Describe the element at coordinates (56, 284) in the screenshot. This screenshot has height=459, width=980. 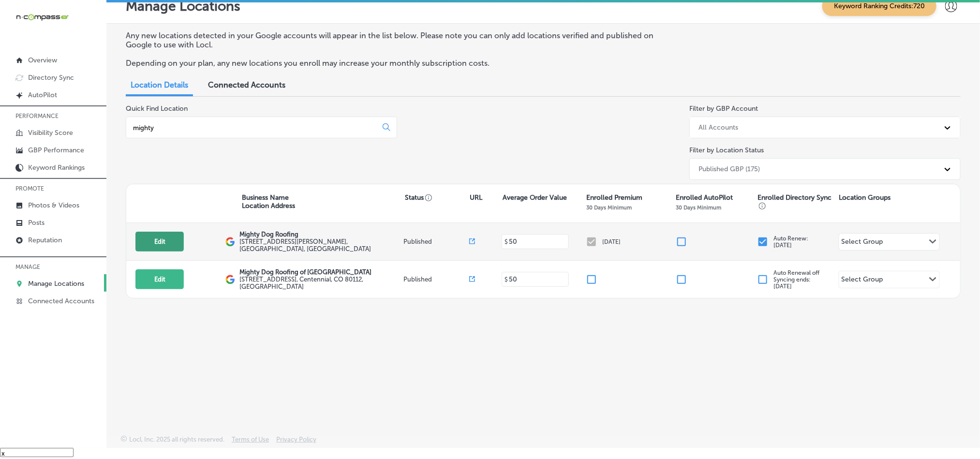
I see `p: Manage Locations` at that location.